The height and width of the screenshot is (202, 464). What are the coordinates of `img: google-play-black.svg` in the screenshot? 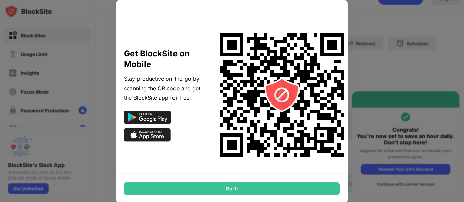 It's located at (148, 118).